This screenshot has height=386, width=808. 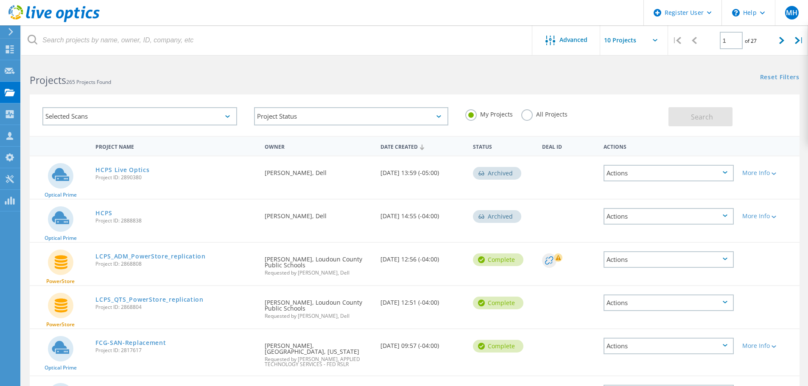 What do you see at coordinates (104, 213) in the screenshot?
I see `a: HCPS` at bounding box center [104, 213].